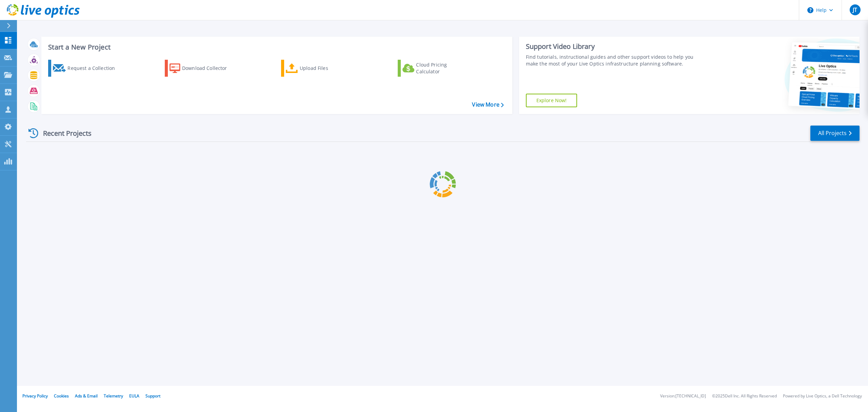 This screenshot has width=868, height=412. What do you see at coordinates (822, 396) in the screenshot?
I see `li: Powered by Live Optics, a Dell Technology` at bounding box center [822, 396].